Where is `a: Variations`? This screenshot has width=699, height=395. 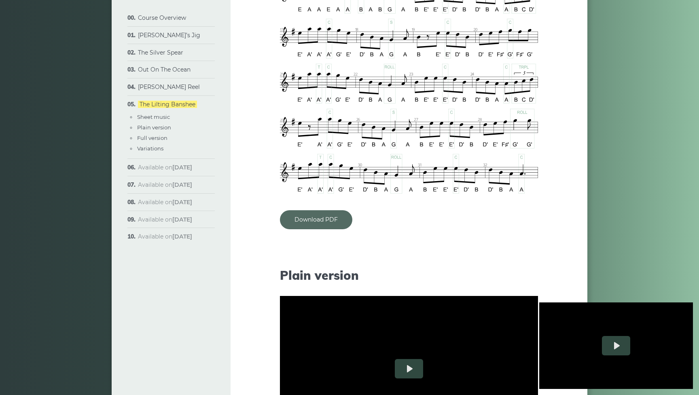
a: Variations is located at coordinates (150, 148).